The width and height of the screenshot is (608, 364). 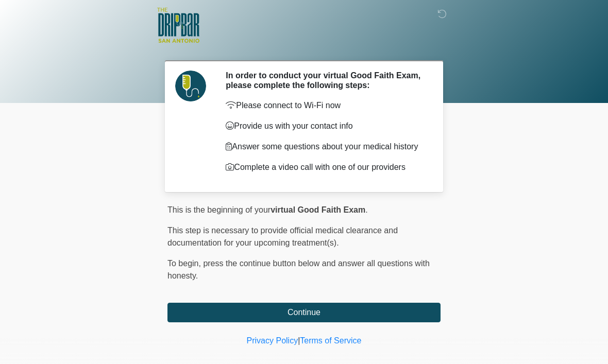 What do you see at coordinates (298, 269) in the screenshot?
I see `span: press the continue button below and answer all questions with honesty.` at bounding box center [298, 269].